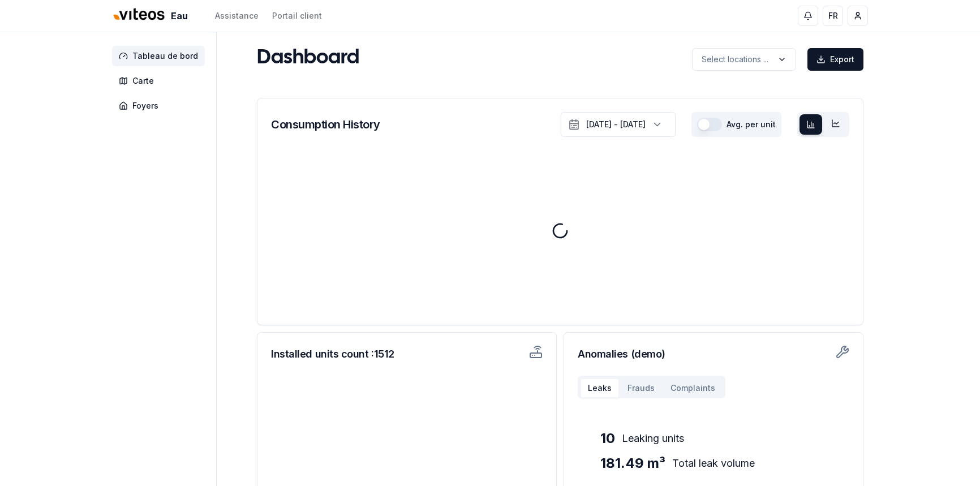 This screenshot has height=486, width=980. Describe the element at coordinates (326, 125) in the screenshot. I see `h3: Consumption History` at that location.